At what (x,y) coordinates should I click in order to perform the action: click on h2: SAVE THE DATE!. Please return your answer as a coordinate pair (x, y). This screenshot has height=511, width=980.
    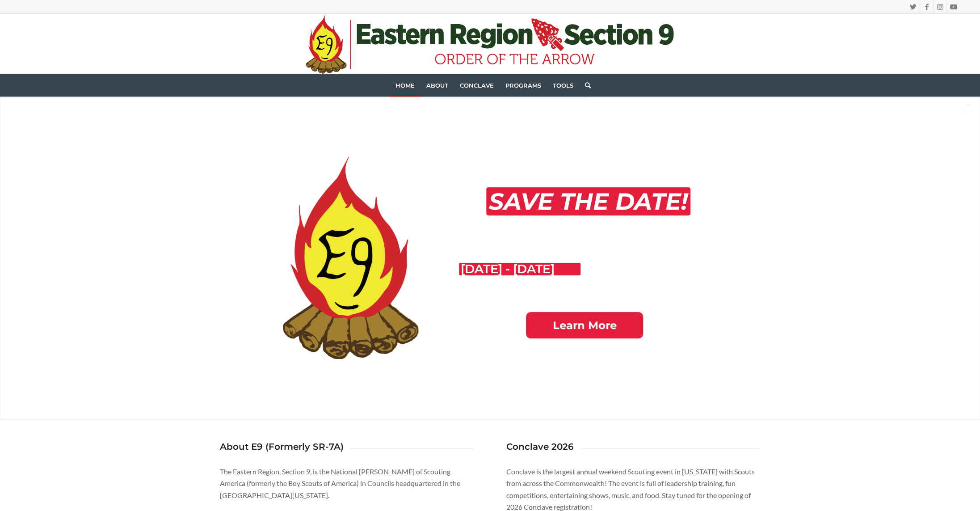
    Looking at the image, I should click on (588, 201).